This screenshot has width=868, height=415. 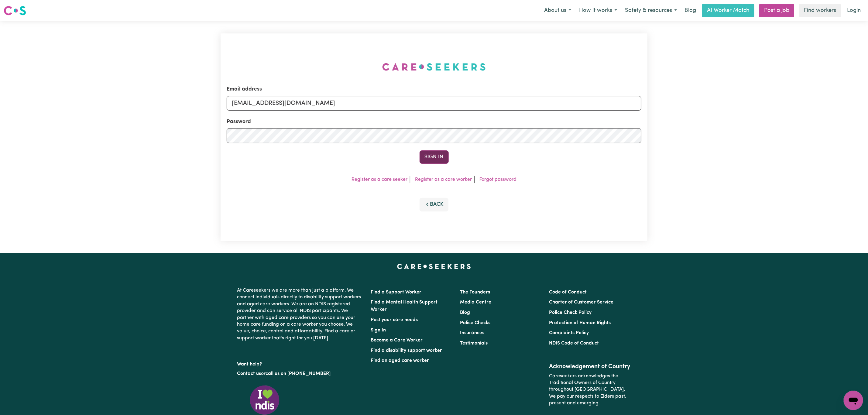 What do you see at coordinates (434, 267) in the screenshot?
I see `a: Careseekers home page` at bounding box center [434, 267].